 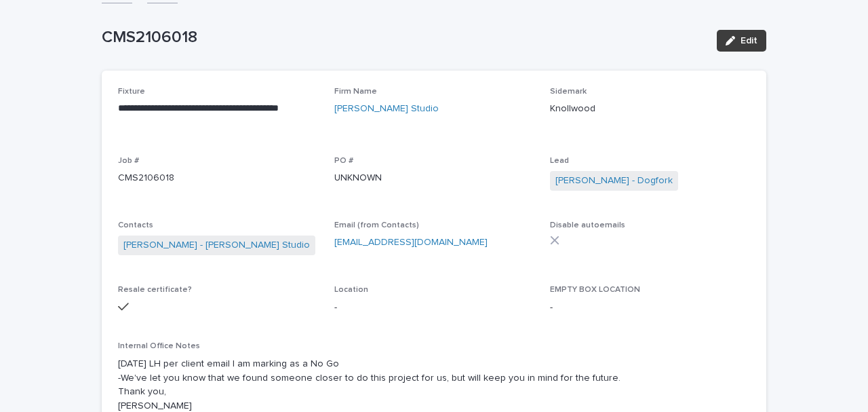 I want to click on span: Lead, so click(x=560, y=160).